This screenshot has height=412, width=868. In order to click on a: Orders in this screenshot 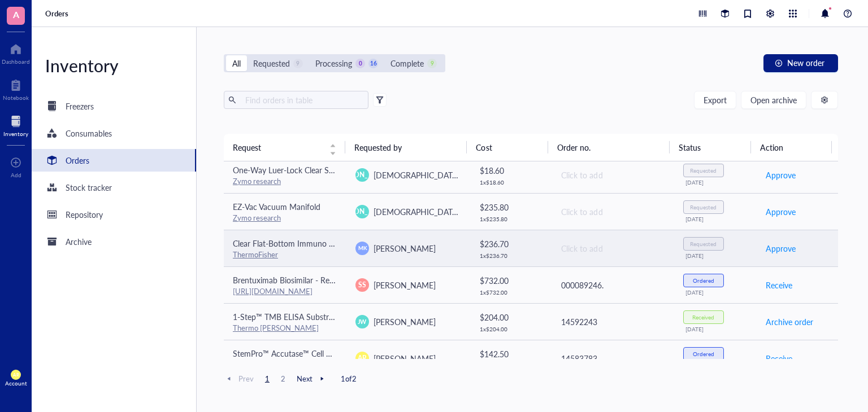, I will do `click(114, 160)`.